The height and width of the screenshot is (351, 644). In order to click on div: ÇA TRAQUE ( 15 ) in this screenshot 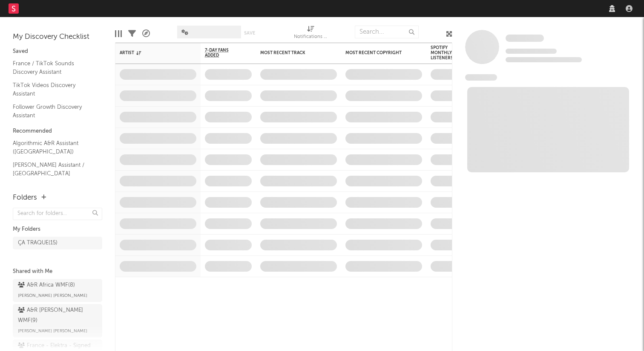, I will do `click(38, 243)`.